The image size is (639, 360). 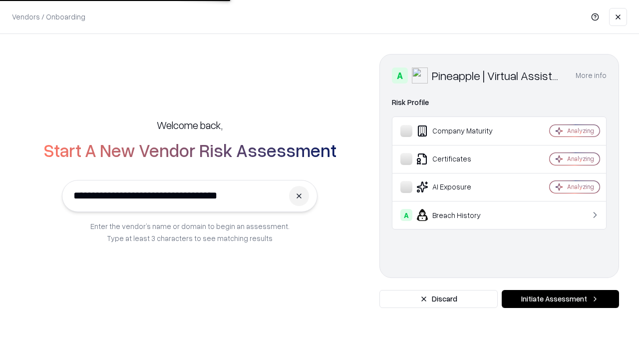 What do you see at coordinates (190, 150) in the screenshot?
I see `h2: Start A New Vendor Risk Assessment` at bounding box center [190, 150].